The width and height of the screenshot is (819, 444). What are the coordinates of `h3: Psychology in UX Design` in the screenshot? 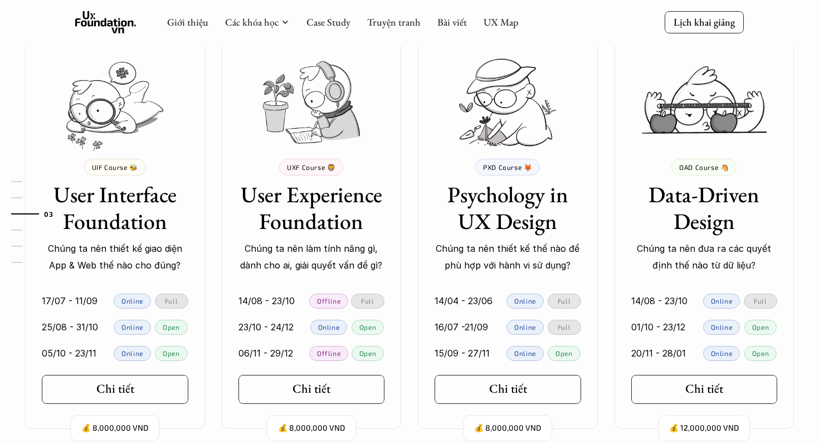 It's located at (508, 208).